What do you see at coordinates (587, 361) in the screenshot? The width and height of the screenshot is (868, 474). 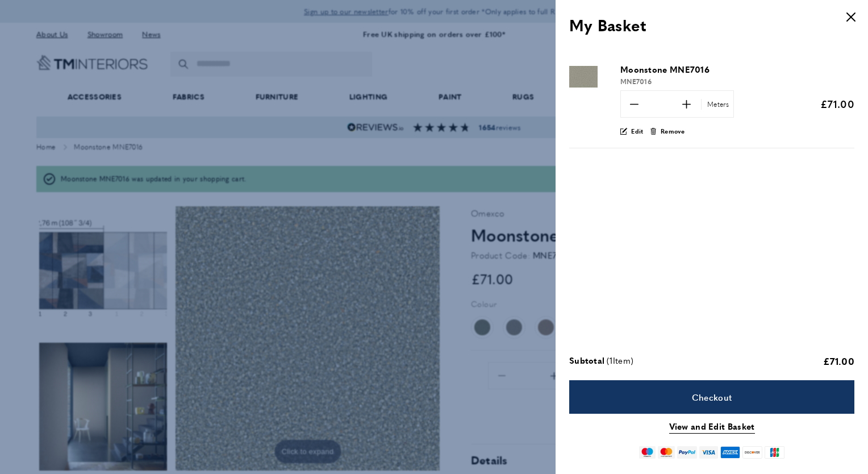 I see `span: Subtotal` at bounding box center [587, 361].